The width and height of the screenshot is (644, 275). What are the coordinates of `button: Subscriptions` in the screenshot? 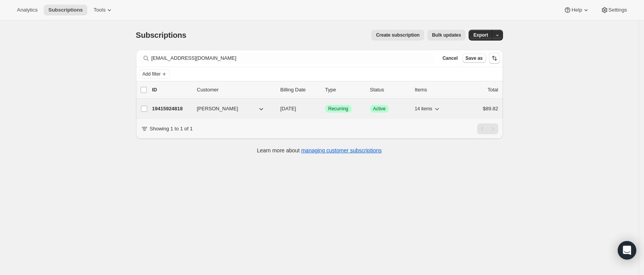 It's located at (66, 10).